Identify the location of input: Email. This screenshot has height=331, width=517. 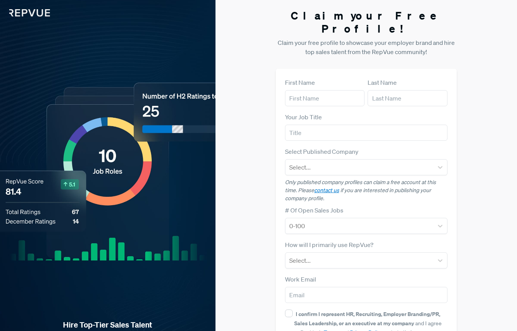
(366, 295).